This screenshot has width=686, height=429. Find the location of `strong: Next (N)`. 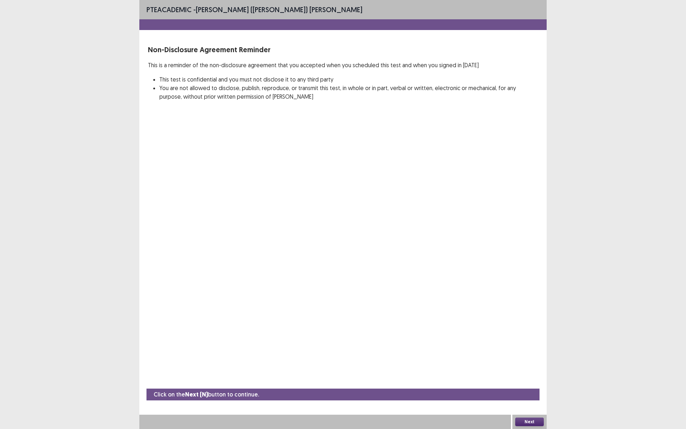

strong: Next (N) is located at coordinates (197, 394).